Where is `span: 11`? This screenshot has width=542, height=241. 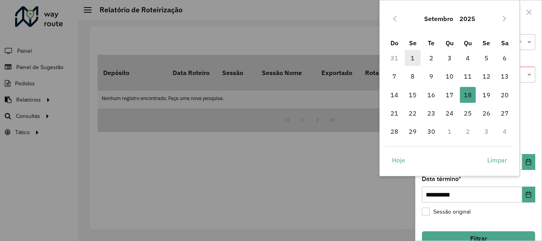
span: 11 is located at coordinates (468, 76).